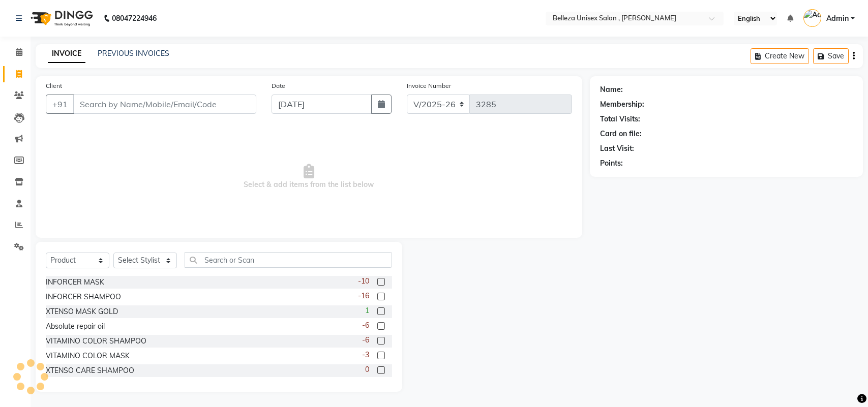  What do you see at coordinates (134, 18) in the screenshot?
I see `b: 08047224946` at bounding box center [134, 18].